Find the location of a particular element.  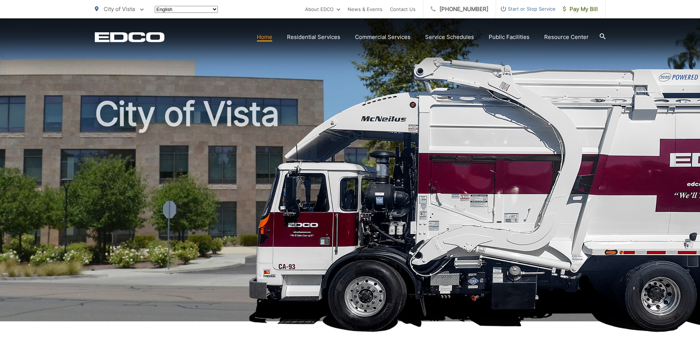

a: EDCD logo. Return to the homepage. is located at coordinates (130, 37).